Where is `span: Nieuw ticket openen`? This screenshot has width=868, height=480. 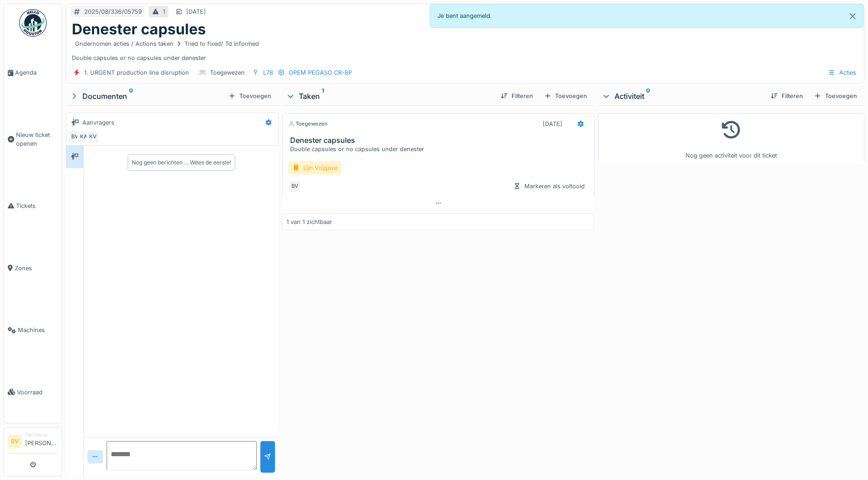 span: Nieuw ticket openen is located at coordinates (37, 139).